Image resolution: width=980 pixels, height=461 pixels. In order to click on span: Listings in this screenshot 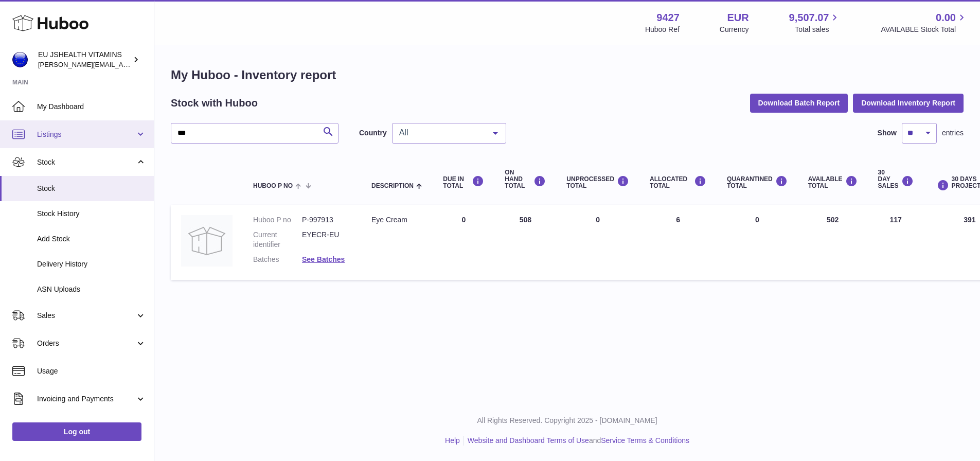, I will do `click(86, 135)`.